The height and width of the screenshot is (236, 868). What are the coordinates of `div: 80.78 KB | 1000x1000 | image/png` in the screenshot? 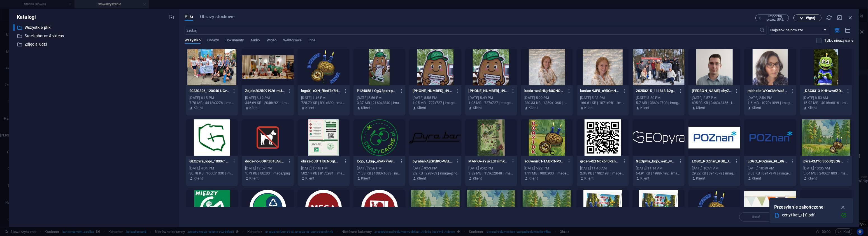 It's located at (212, 173).